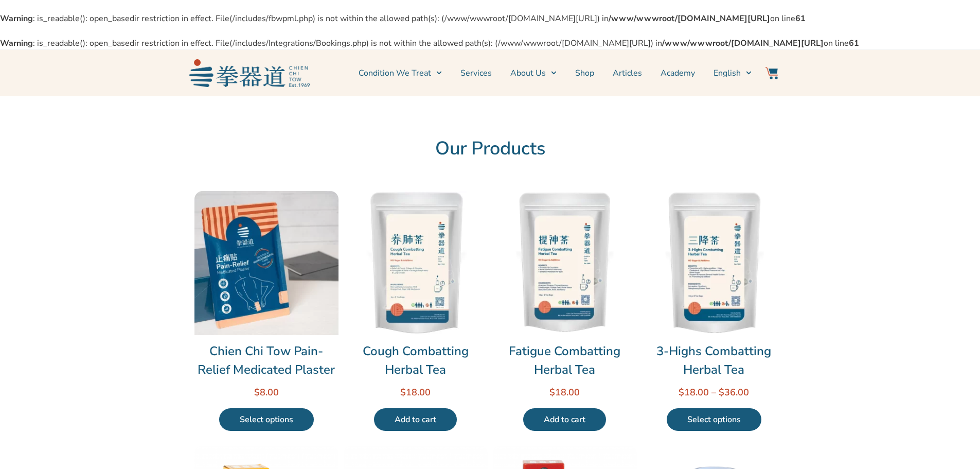 This screenshot has width=980, height=469. What do you see at coordinates (416, 419) in the screenshot?
I see `a: Add to cart: “Cough Combatting Herbal Tea”` at bounding box center [416, 419].